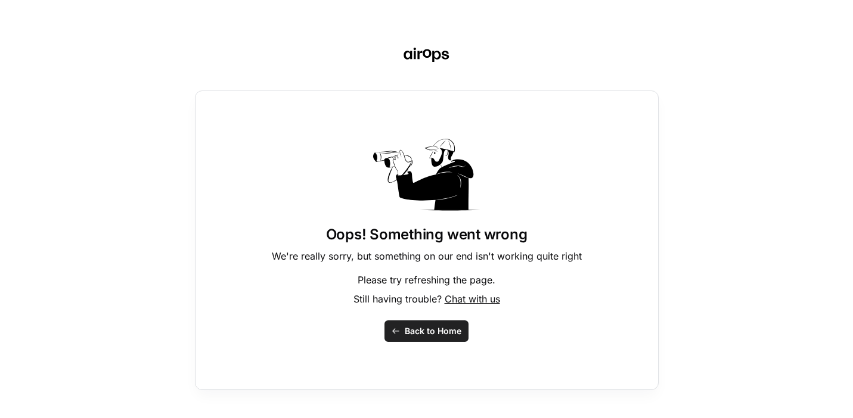 The width and height of the screenshot is (853, 418). What do you see at coordinates (427, 299) in the screenshot?
I see `p: Still having trouble?` at bounding box center [427, 299].